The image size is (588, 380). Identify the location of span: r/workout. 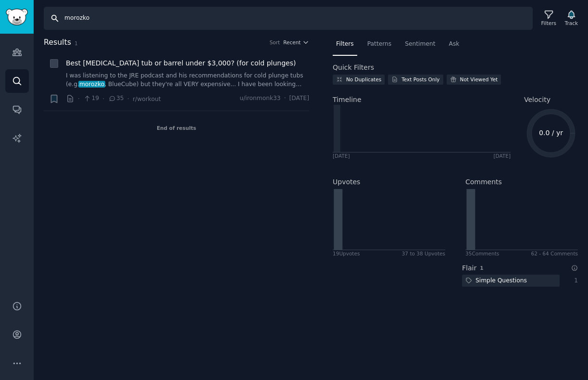
(147, 99).